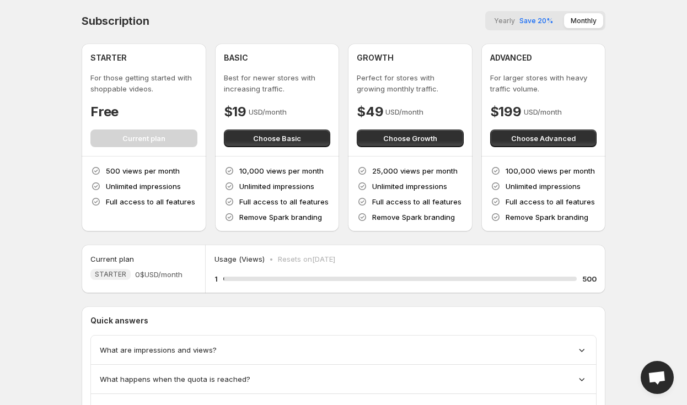 The width and height of the screenshot is (687, 405). I want to click on div: Open chat, so click(657, 378).